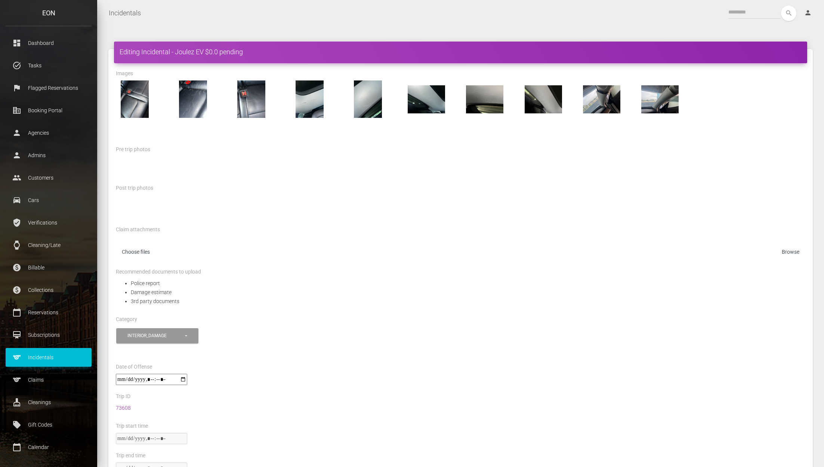  What do you see at coordinates (49, 245) in the screenshot?
I see `a: watch Cleaning/Late` at bounding box center [49, 245].